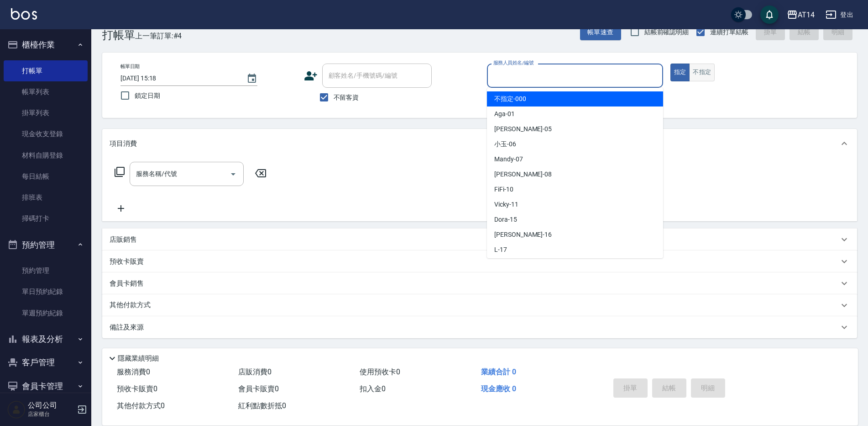 The width and height of the screenshot is (868, 426). I want to click on span: L -17, so click(501, 250).